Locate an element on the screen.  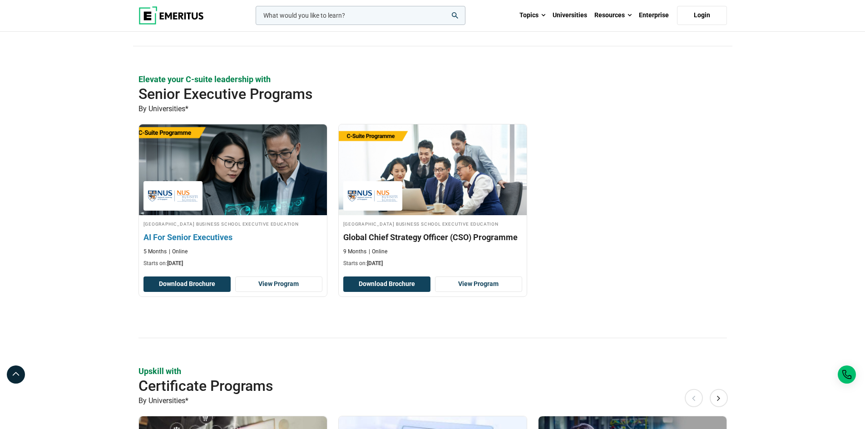
a: AI and Machine Learning Course by National University of Singapore Business School Executive Educ... is located at coordinates (233, 198).